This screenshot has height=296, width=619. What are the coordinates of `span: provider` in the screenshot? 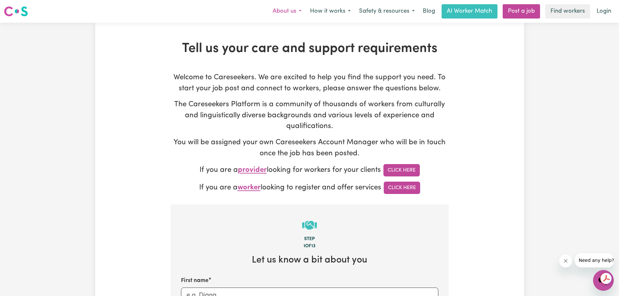 It's located at (252, 170).